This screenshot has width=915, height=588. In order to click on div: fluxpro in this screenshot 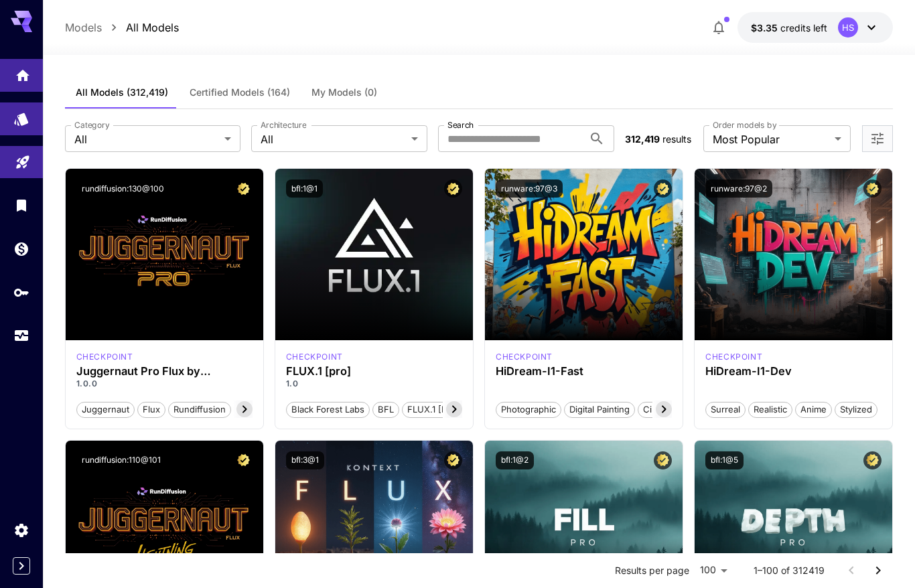, I will do `click(314, 357)`.